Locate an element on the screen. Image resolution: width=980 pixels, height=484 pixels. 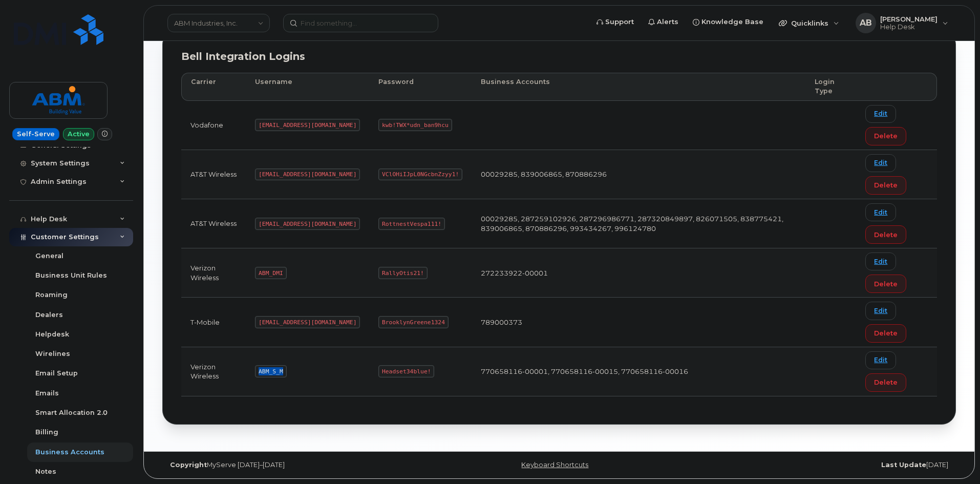
code: Headset34blue! is located at coordinates (406, 371).